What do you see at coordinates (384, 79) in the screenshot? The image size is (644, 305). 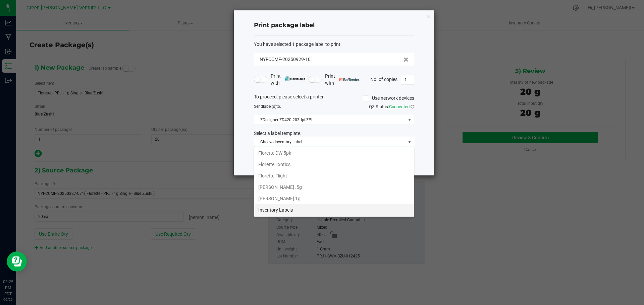 I see `span: No. of copies` at bounding box center [384, 79].